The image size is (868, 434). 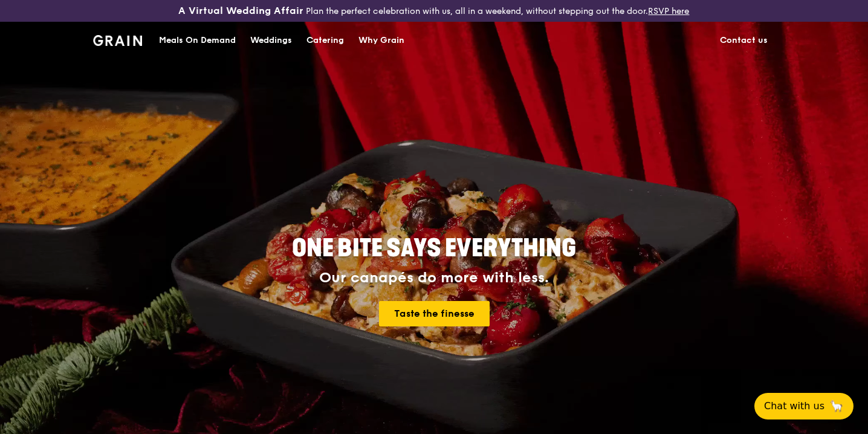 I want to click on button: Chat with us🦙, so click(x=804, y=406).